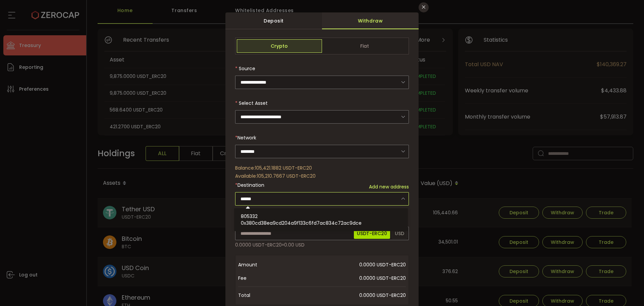 This screenshot has width=644, height=306. Describe the element at coordinates (265, 264) in the screenshot. I see `span: Amount` at that location.